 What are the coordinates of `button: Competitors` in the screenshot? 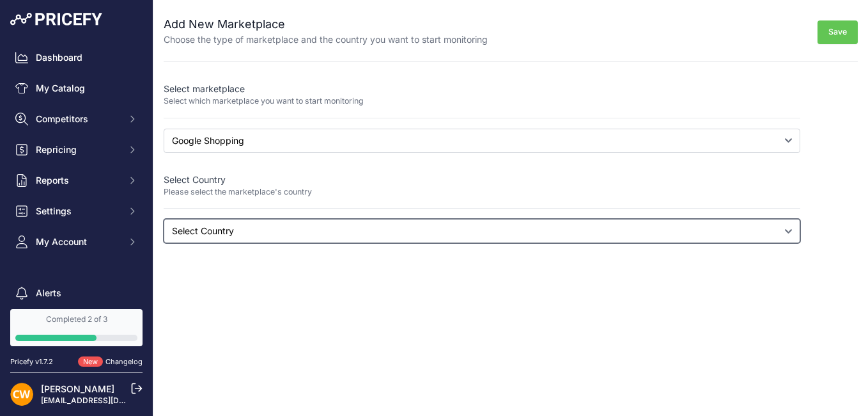 It's located at (76, 119).